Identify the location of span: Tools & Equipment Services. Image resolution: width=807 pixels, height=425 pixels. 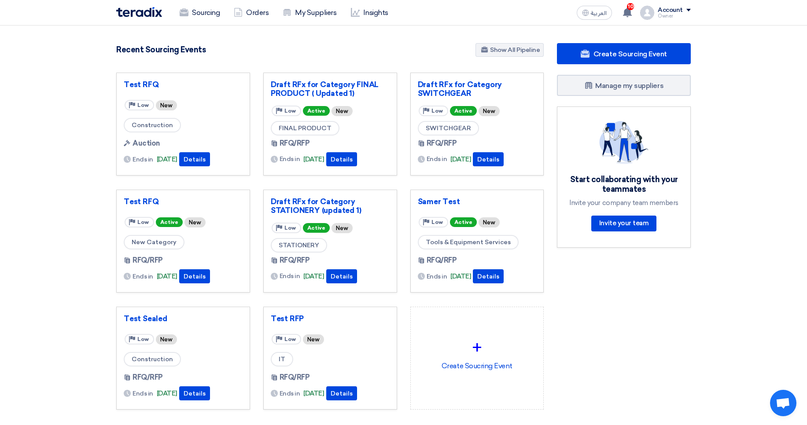
(468, 242).